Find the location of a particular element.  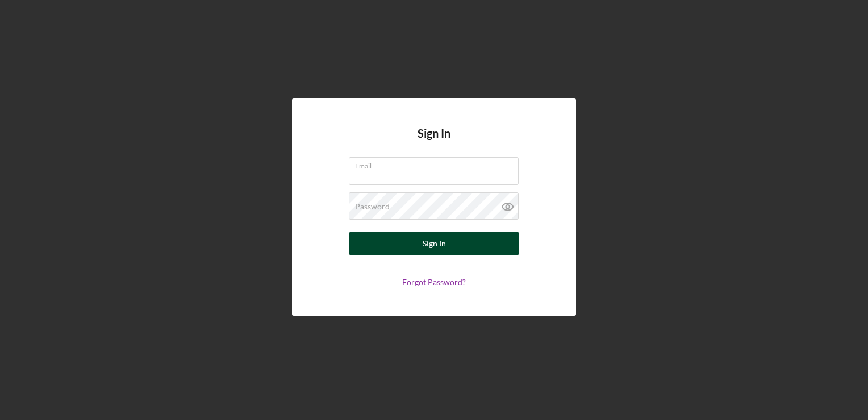

h4: Sign In is located at coordinates (434, 142).